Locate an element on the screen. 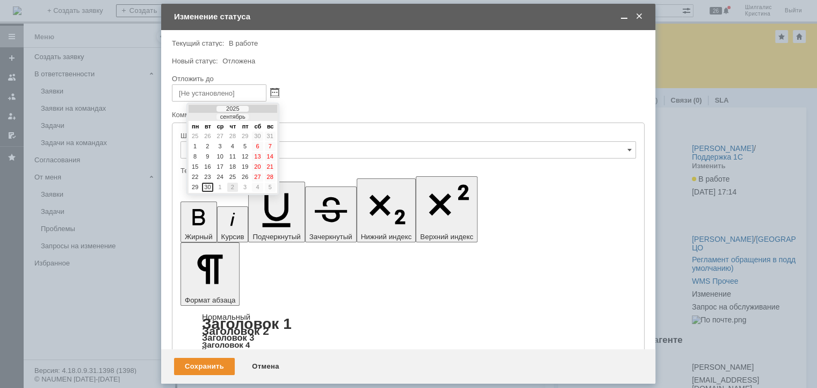 The height and width of the screenshot is (388, 817). span: Курсив is located at coordinates (232, 236).